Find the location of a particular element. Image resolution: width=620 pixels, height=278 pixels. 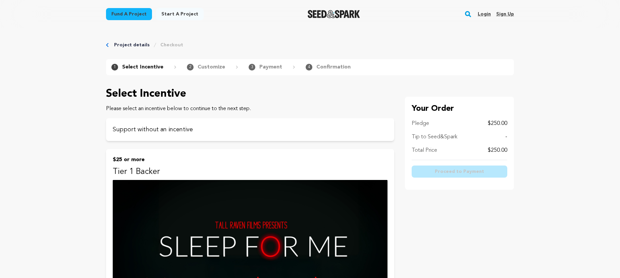

a: Fund a project is located at coordinates (129, 14).